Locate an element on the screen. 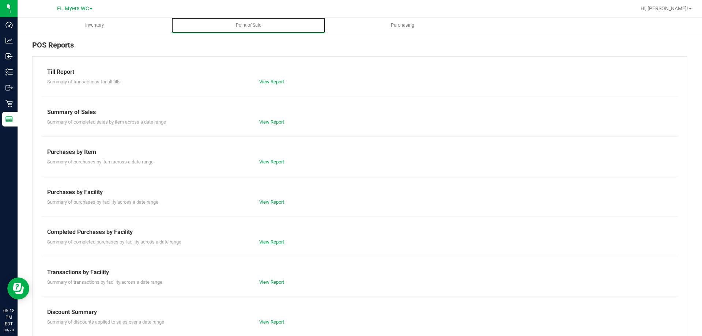 The height and width of the screenshot is (336, 702). div: Completed Purchases by Facility is located at coordinates (360, 232).